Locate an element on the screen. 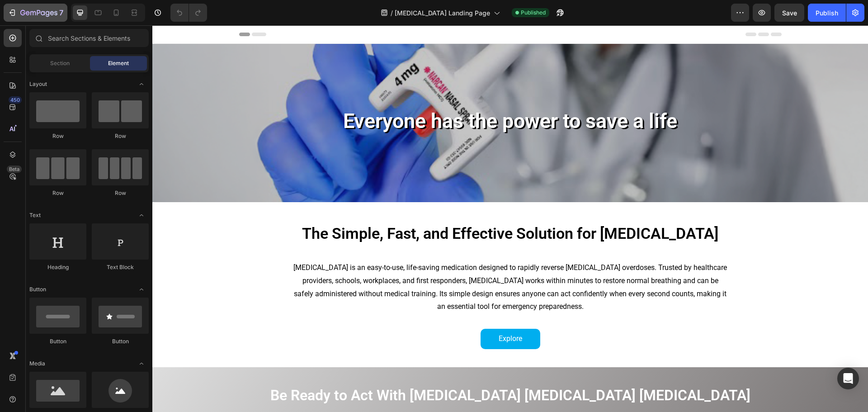 The image size is (868, 412). div: Heading is located at coordinates (58, 267).